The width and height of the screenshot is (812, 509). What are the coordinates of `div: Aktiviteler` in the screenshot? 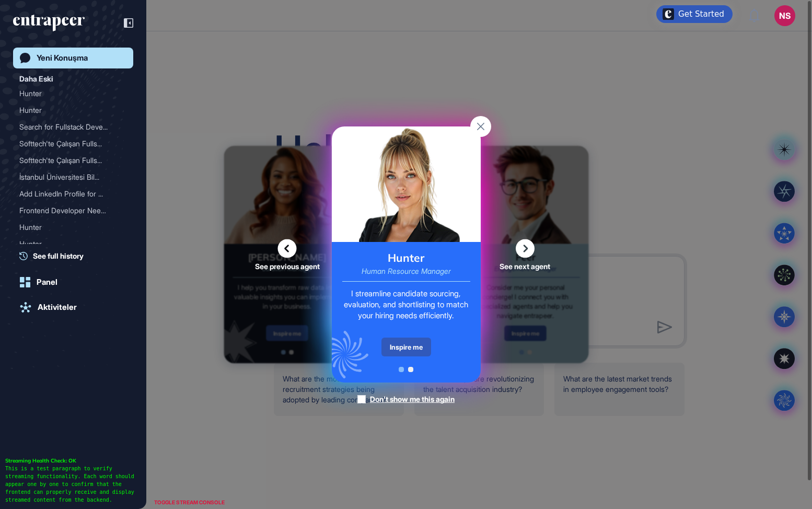 It's located at (57, 308).